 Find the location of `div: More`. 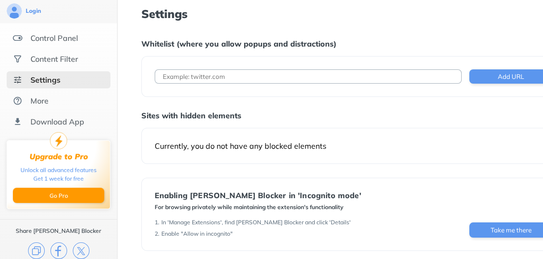

div: More is located at coordinates (39, 101).